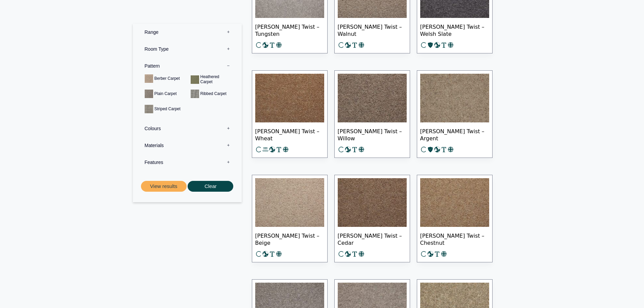  What do you see at coordinates (372, 202) in the screenshot?
I see `img: Tomkinson Twist - Cedar` at bounding box center [372, 202].